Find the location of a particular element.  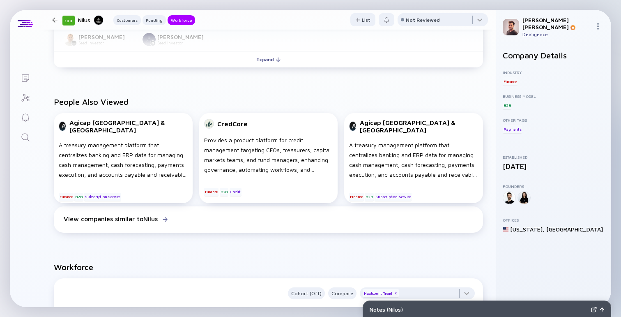

div: Customers is located at coordinates (127, 20).